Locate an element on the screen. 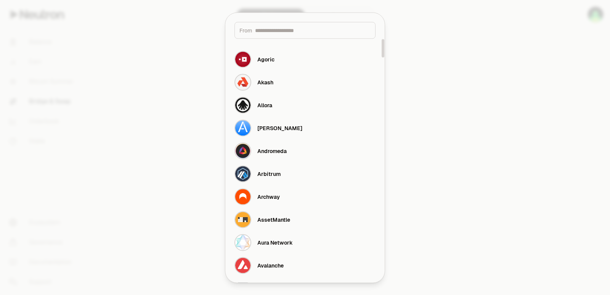 This screenshot has height=295, width=610. img: Arbitrum Logo is located at coordinates (243, 173).